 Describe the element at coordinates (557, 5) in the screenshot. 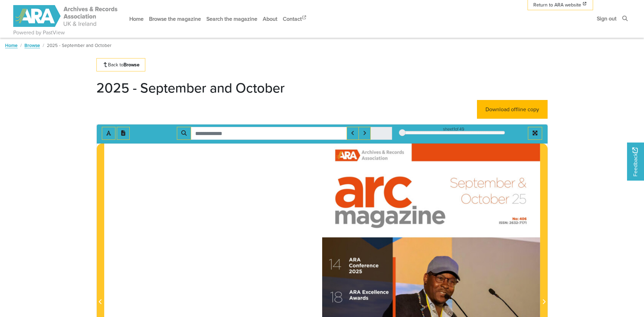

I see `span: Return to ARA website` at that location.